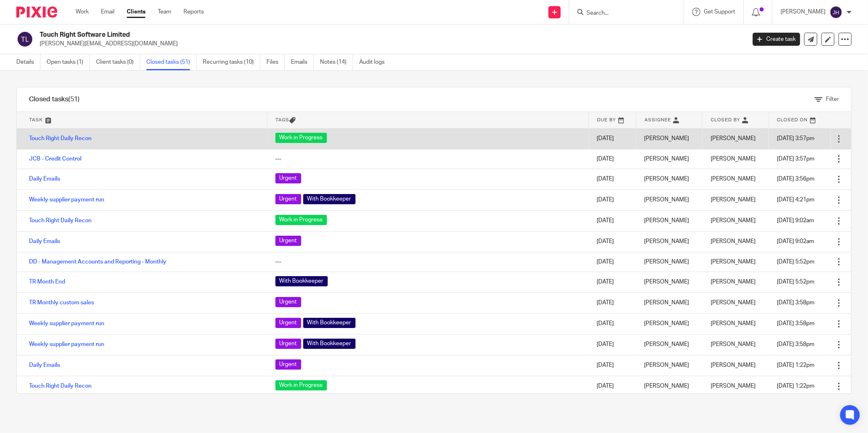  I want to click on a: TR Monthly custom sales, so click(61, 303).